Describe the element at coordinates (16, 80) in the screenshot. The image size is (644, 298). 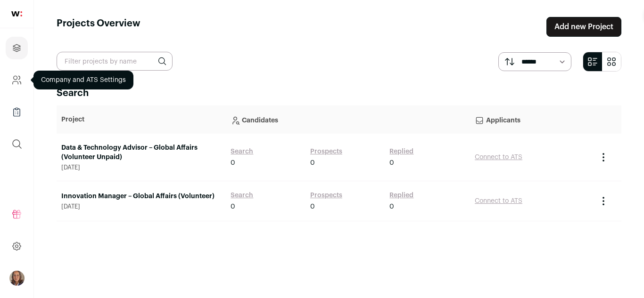
I see `a: Company and ATS Settings` at that location.